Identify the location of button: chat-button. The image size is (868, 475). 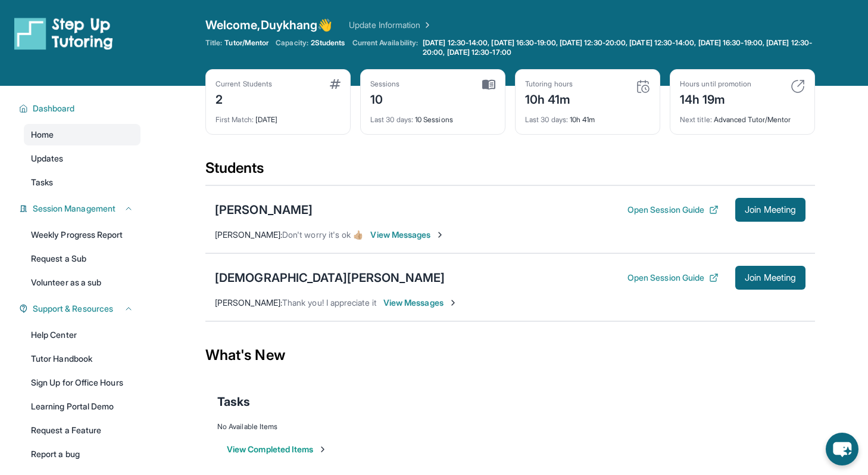
(842, 449).